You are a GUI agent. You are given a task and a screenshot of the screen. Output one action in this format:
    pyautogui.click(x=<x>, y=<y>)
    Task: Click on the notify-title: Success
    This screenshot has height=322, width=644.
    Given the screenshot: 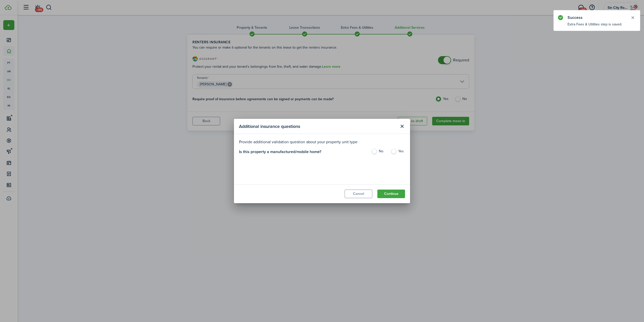 What is the action you would take?
    pyautogui.click(x=596, y=17)
    